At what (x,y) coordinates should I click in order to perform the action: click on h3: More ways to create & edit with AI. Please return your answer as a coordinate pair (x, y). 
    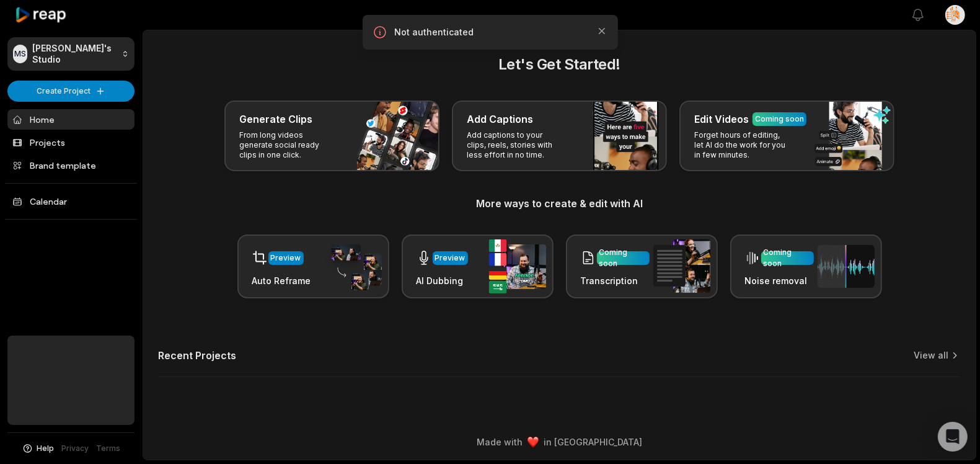
    Looking at the image, I should click on (559, 204).